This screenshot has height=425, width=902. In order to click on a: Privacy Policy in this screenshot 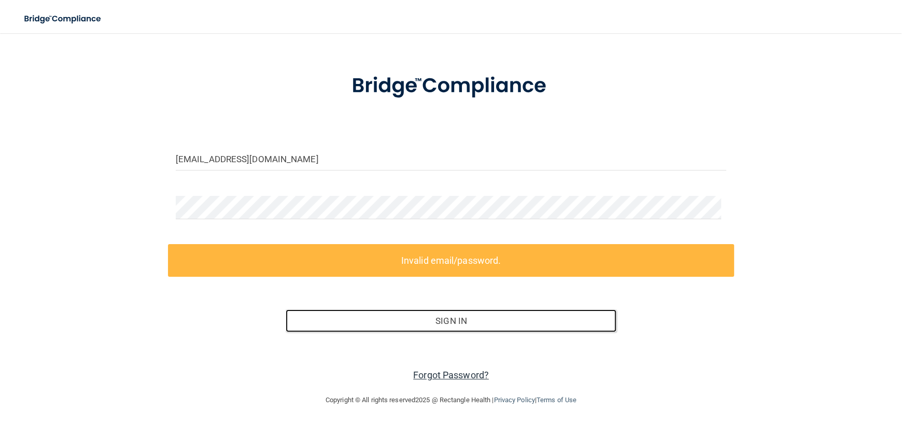, I will do `click(514, 400)`.